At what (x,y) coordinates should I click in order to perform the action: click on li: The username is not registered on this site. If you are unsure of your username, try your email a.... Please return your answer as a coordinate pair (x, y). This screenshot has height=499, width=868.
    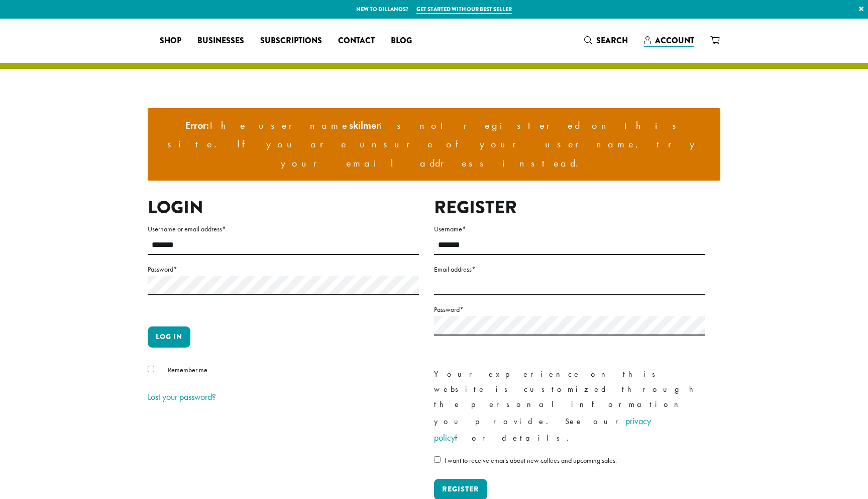
    Looking at the image, I should click on (434, 144).